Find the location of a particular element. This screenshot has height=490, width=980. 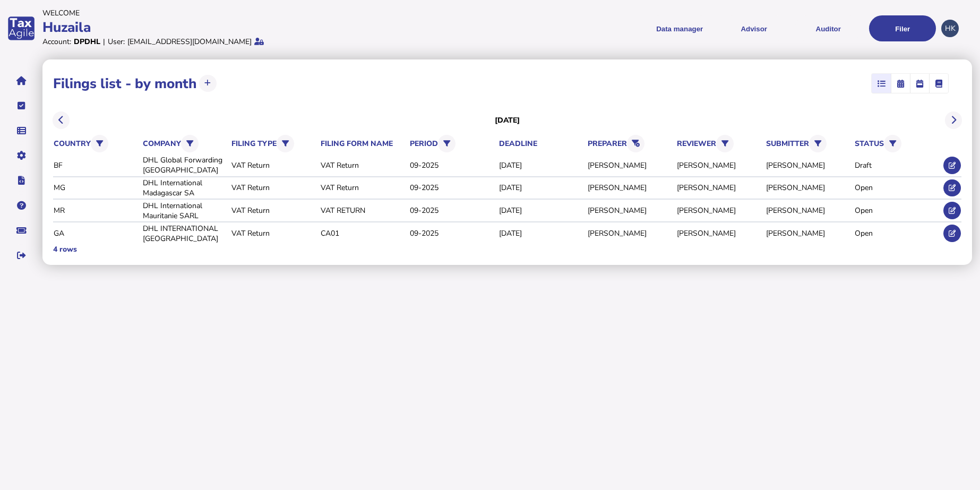

button: Filer is located at coordinates (903, 28).